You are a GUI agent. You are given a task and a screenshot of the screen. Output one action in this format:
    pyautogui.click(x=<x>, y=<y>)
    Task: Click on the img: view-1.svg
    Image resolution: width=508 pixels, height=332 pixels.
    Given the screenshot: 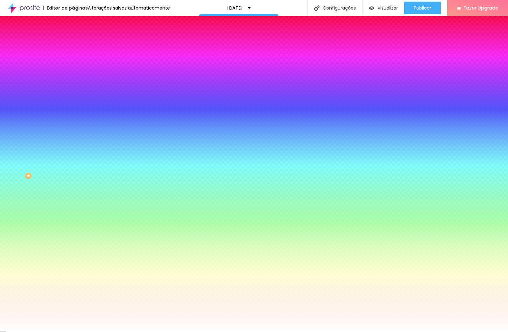 What is the action you would take?
    pyautogui.click(x=371, y=8)
    